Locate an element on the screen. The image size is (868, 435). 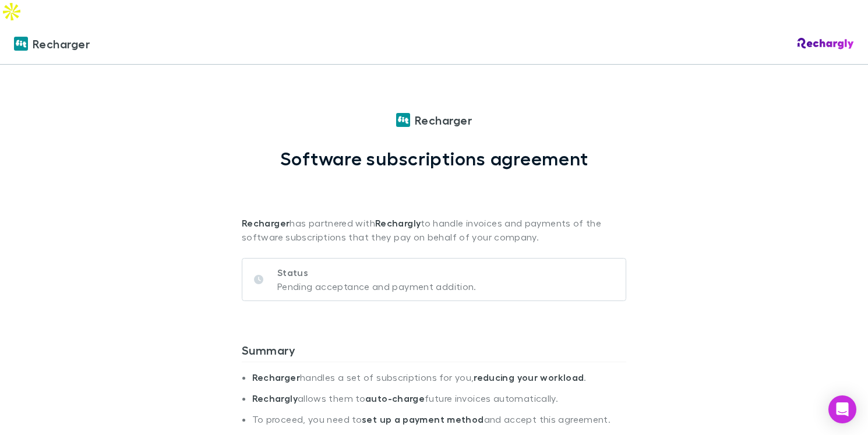
strong: reducing your workload is located at coordinates (528, 377).